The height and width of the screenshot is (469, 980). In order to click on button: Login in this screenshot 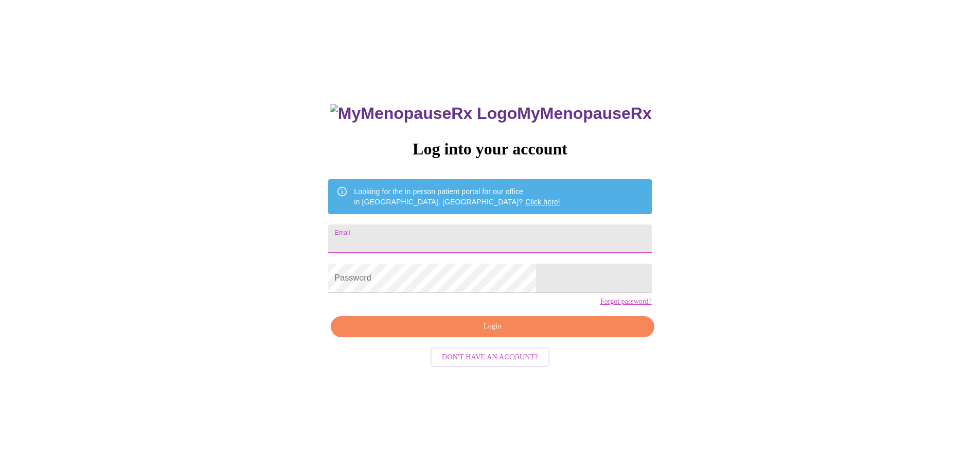, I will do `click(492, 326)`.